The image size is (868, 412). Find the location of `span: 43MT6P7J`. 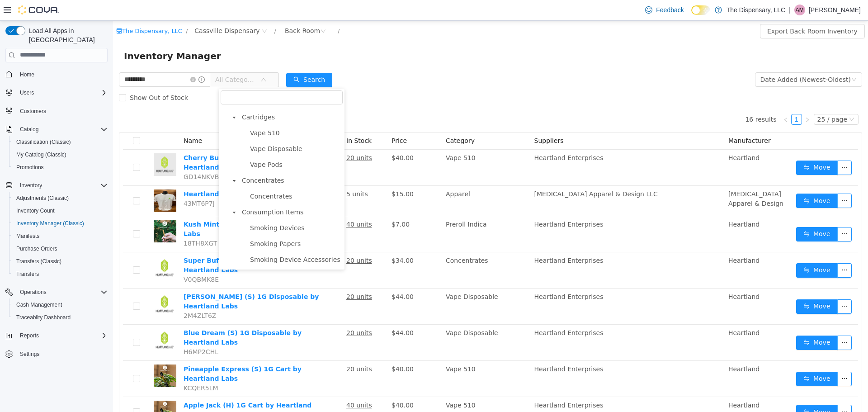

span: 43MT6P7J is located at coordinates (86, 182).